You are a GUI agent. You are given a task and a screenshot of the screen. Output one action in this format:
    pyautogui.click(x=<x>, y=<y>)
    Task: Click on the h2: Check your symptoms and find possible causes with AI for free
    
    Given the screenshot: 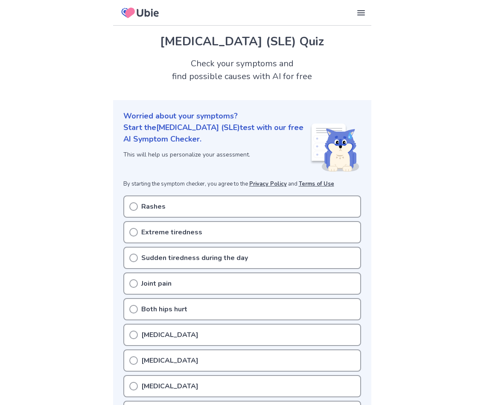 What is the action you would take?
    pyautogui.click(x=242, y=70)
    